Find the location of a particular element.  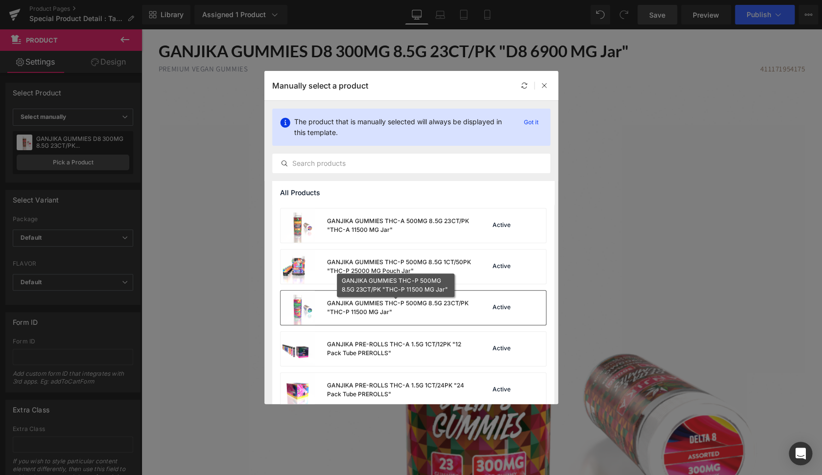

p: The product that is manually selected will always be displayed in this template. is located at coordinates (403, 127).